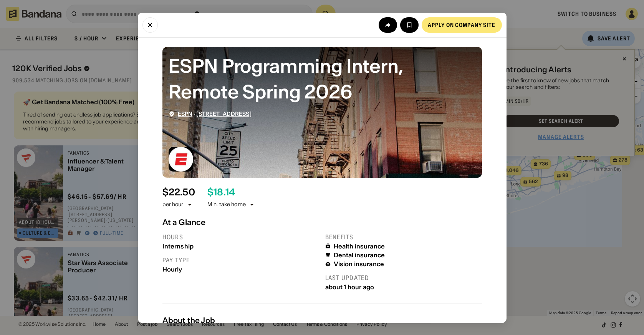 Image resolution: width=644 pixels, height=335 pixels. What do you see at coordinates (179, 192) in the screenshot?
I see `div: $ 22.50` at bounding box center [179, 192].